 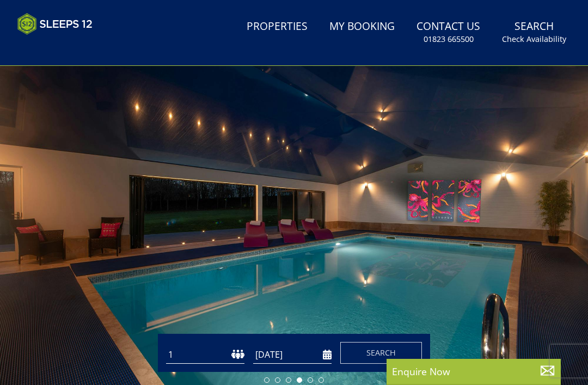 I want to click on img: Sleeps 12, so click(x=55, y=24).